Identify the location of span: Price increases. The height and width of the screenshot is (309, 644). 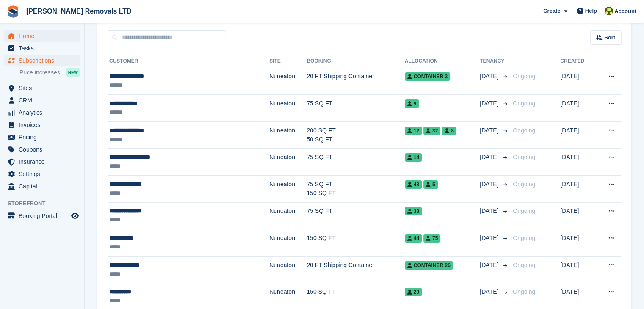
(40, 72).